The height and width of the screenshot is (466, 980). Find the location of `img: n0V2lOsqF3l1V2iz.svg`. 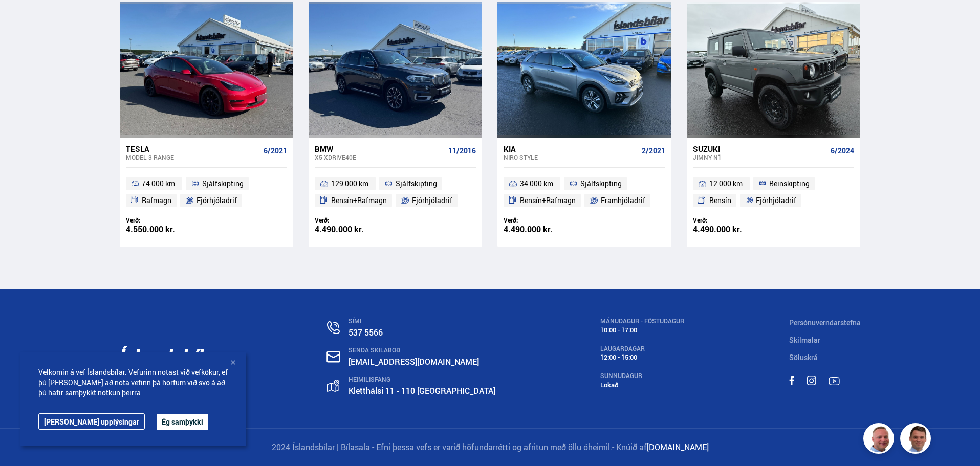

img: n0V2lOsqF3l1V2iz.svg is located at coordinates (334, 327).